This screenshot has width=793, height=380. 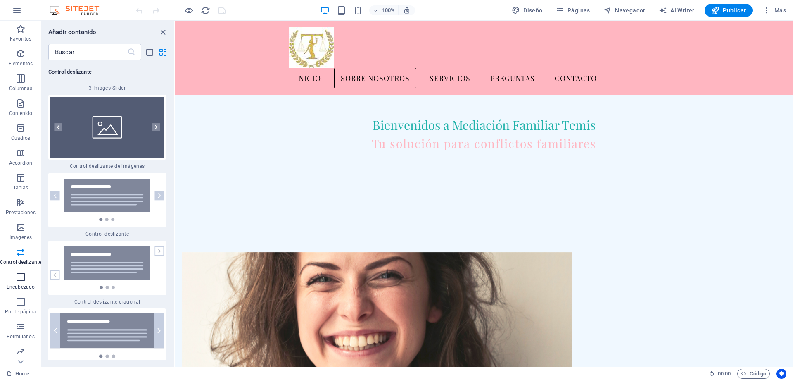 What do you see at coordinates (55, 97) in the screenshot?
I see `span: Regístrate con Google` at bounding box center [55, 97].